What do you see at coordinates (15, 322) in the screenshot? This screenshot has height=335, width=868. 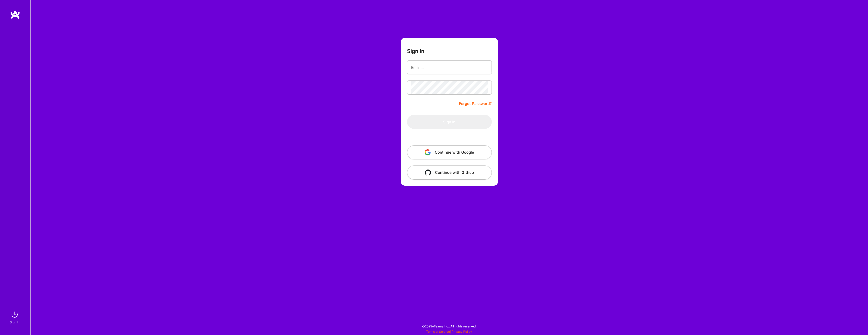 I see `div: Sign In` at bounding box center [15, 322].